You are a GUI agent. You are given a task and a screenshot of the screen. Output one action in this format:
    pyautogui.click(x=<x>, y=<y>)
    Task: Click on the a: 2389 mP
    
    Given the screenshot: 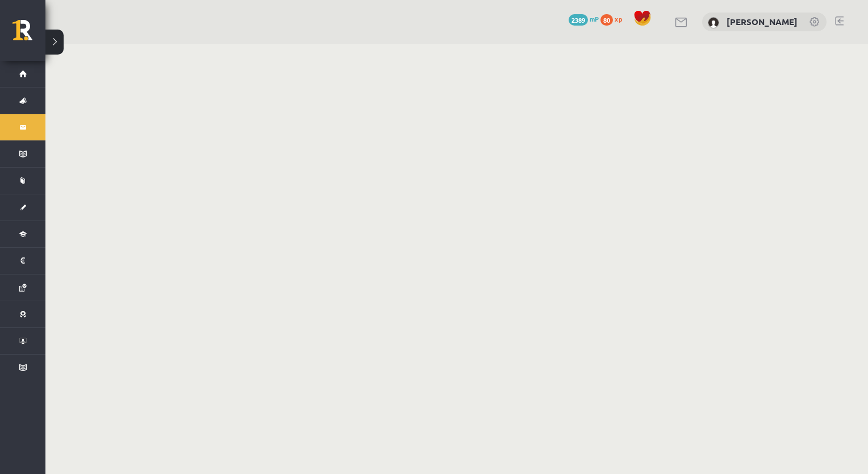 What is the action you would take?
    pyautogui.click(x=583, y=19)
    